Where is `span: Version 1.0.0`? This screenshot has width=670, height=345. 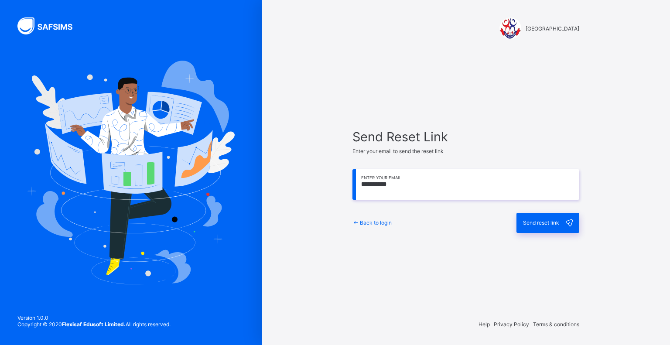
span: Version 1.0.0 is located at coordinates (94, 318).